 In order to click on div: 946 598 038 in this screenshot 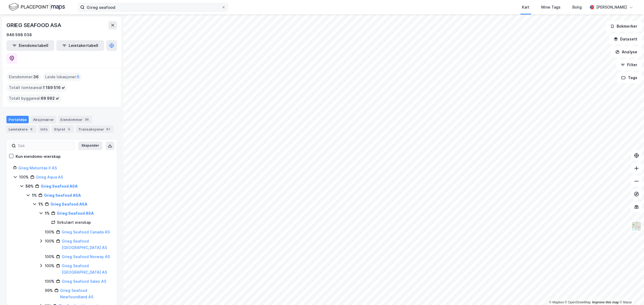, I will do `click(19, 35)`.